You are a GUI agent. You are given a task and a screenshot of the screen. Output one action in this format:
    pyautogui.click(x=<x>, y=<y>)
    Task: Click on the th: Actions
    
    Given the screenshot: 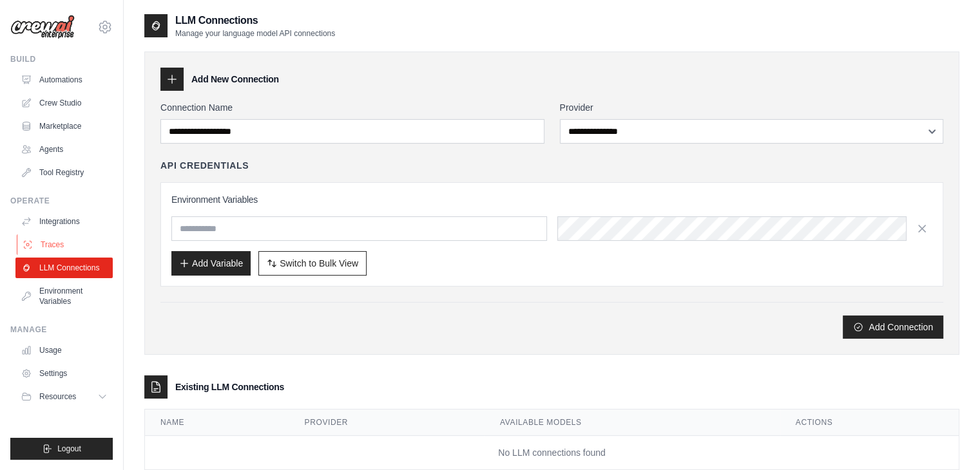 What is the action you would take?
    pyautogui.click(x=870, y=422)
    